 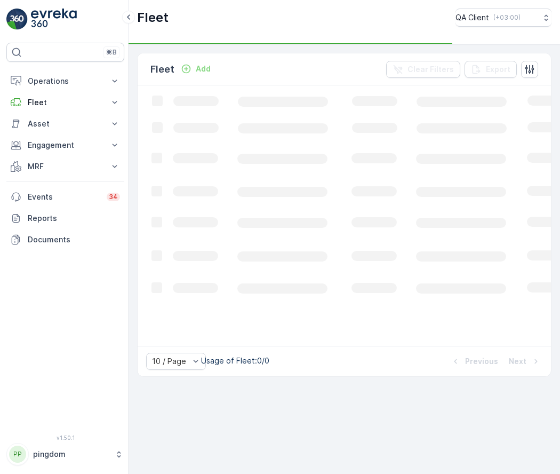 What do you see at coordinates (65, 81) in the screenshot?
I see `p: Operations` at bounding box center [65, 81].